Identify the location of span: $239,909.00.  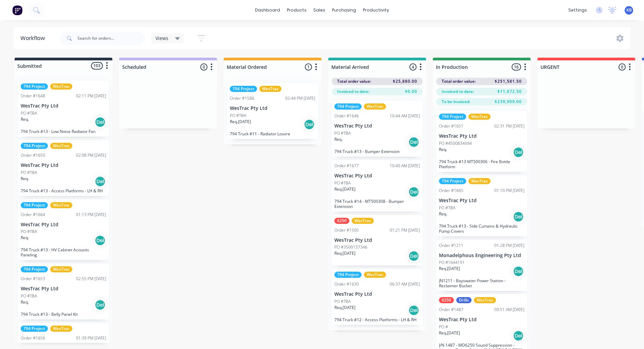
(508, 102).